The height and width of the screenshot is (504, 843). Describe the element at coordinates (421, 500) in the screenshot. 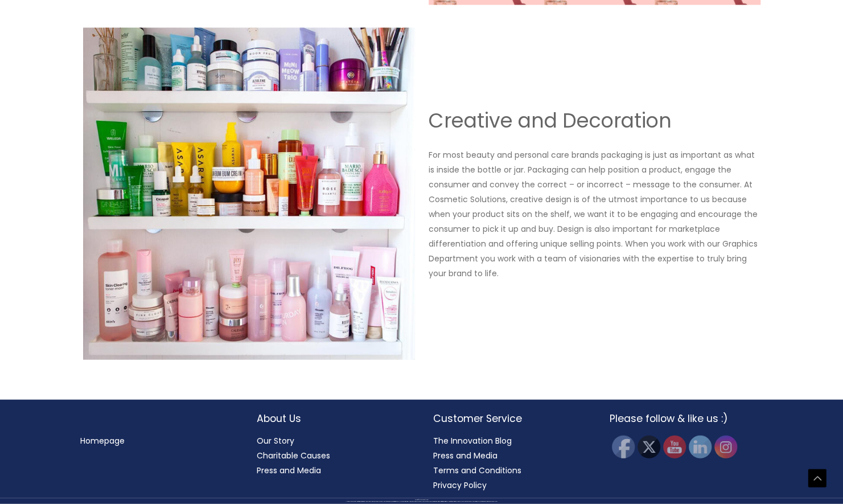

I see `div: Copyright © 2025` at that location.